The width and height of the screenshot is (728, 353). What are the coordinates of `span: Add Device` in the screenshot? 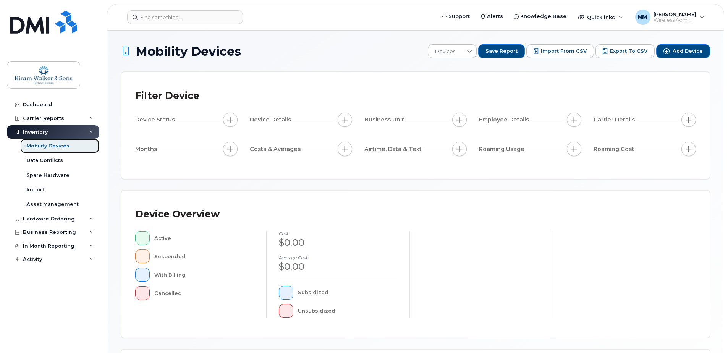 It's located at (688, 51).